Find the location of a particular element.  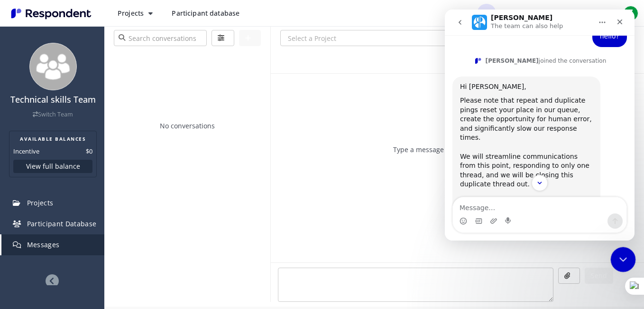

input: Select a Project is located at coordinates (457, 39).